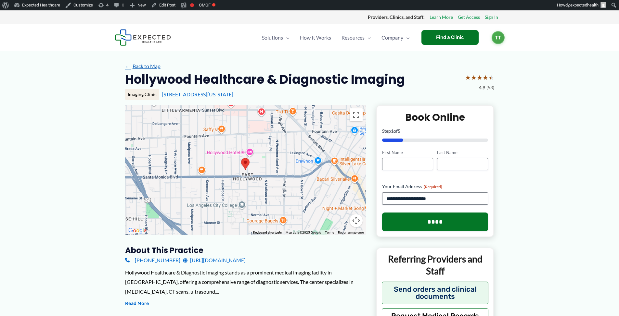 The width and height of the screenshot is (619, 316). I want to click on span: expectedhealth, so click(584, 5).